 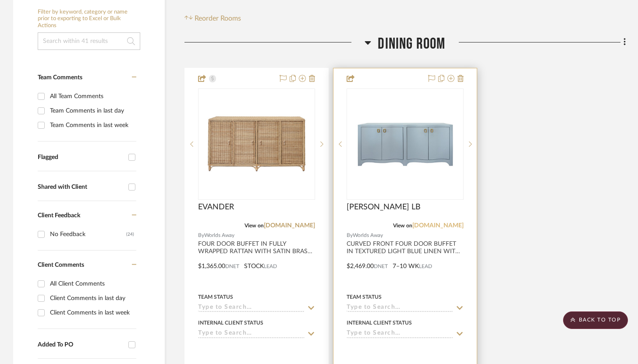 I want to click on span: EVANDER, so click(x=216, y=207).